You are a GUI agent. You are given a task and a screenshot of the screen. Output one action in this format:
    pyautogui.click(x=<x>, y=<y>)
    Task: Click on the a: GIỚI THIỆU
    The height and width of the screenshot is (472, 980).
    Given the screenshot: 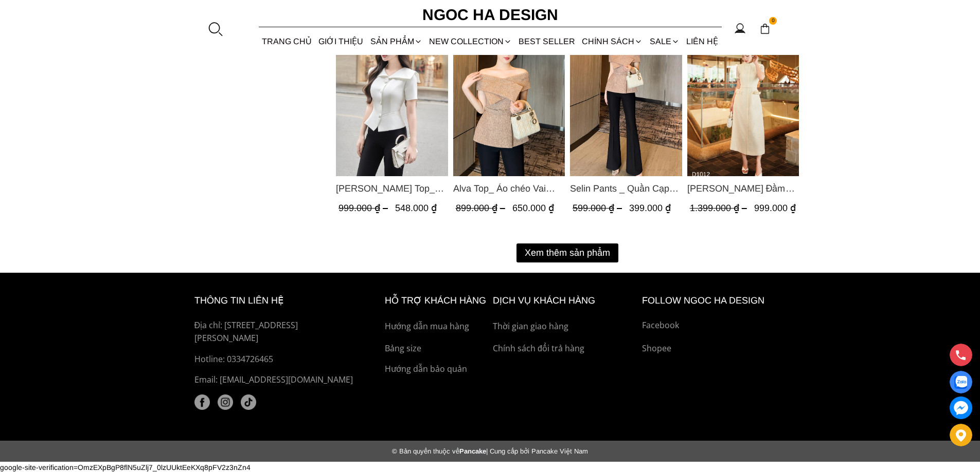 What is the action you would take?
    pyautogui.click(x=341, y=41)
    